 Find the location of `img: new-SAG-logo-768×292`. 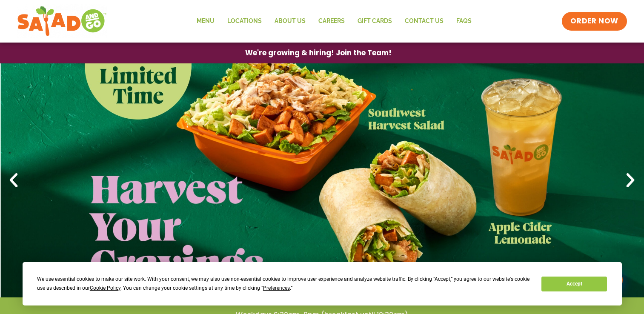

img: new-SAG-logo-768×292 is located at coordinates (62, 21).